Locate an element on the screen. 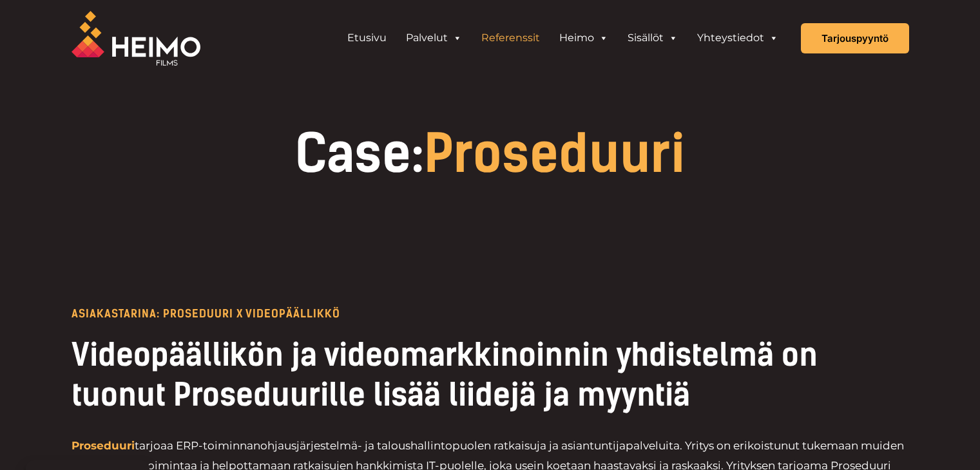 The image size is (980, 470). a: Heimo is located at coordinates (584, 38).